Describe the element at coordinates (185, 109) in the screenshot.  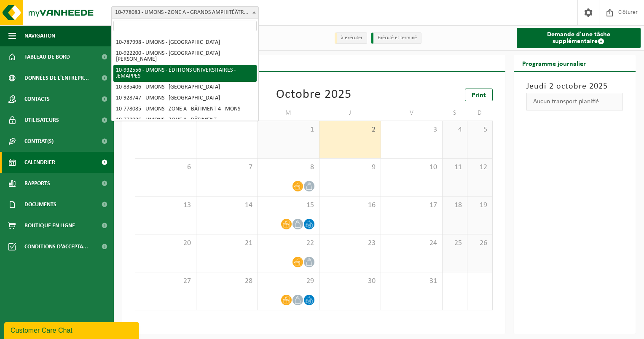
I see `li: 10-778085 - UMONS - ZONE A - BÂTIMENT 4 - MONS` at that location.